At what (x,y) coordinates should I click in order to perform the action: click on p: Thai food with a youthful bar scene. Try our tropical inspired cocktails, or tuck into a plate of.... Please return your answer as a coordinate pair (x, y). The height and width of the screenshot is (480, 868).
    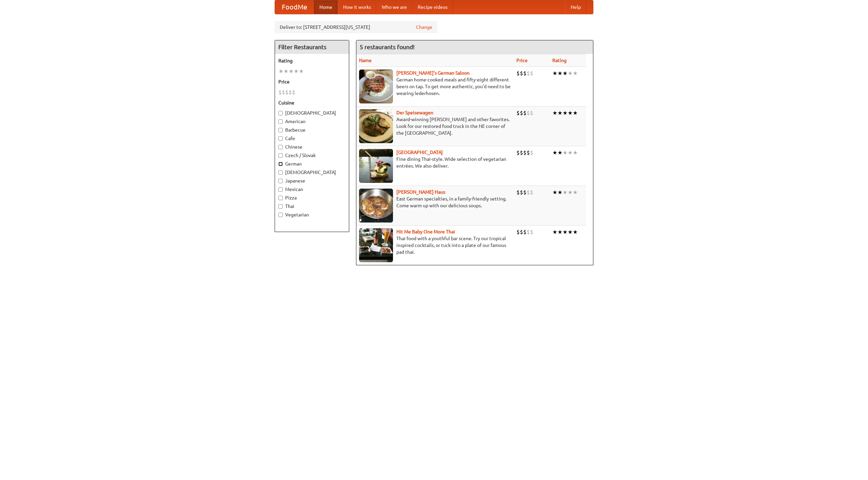
    Looking at the image, I should click on (435, 245).